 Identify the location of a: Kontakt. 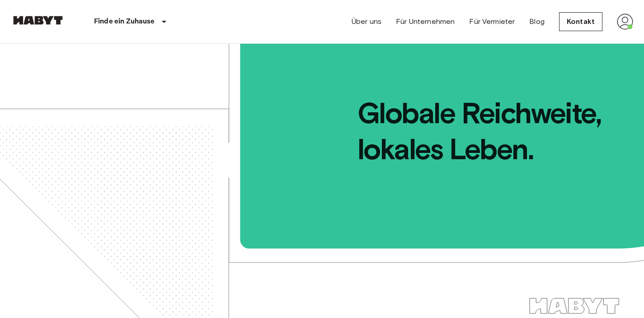
(581, 22).